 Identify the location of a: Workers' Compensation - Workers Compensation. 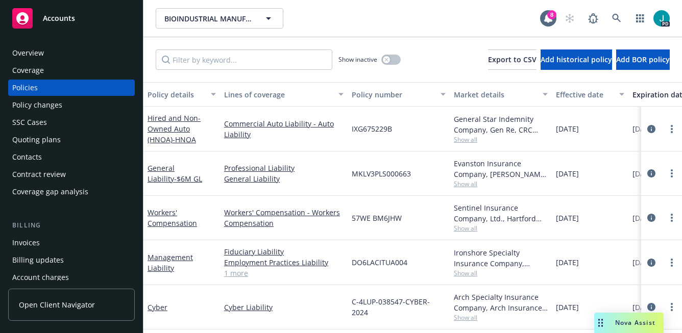
(284, 218).